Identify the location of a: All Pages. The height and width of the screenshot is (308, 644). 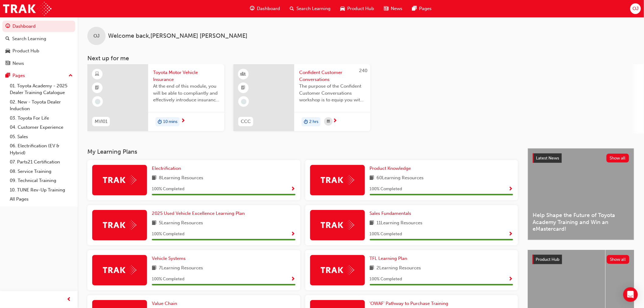
(41, 199).